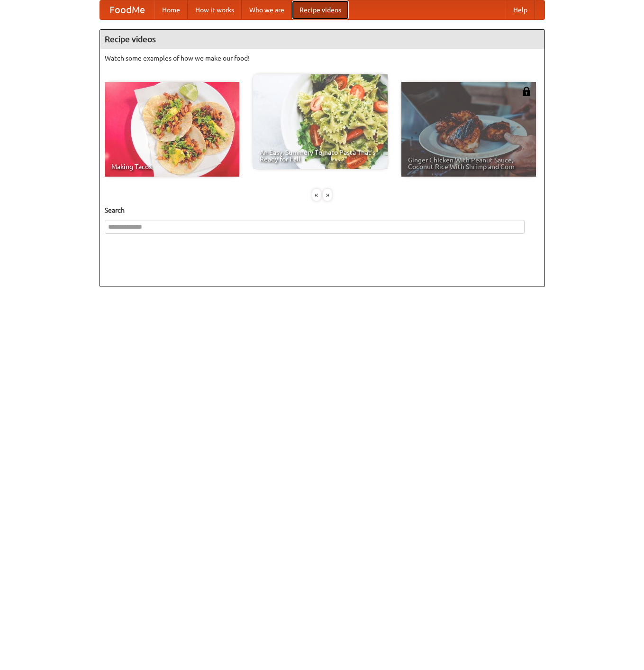  What do you see at coordinates (267, 10) in the screenshot?
I see `a: Who we are` at bounding box center [267, 10].